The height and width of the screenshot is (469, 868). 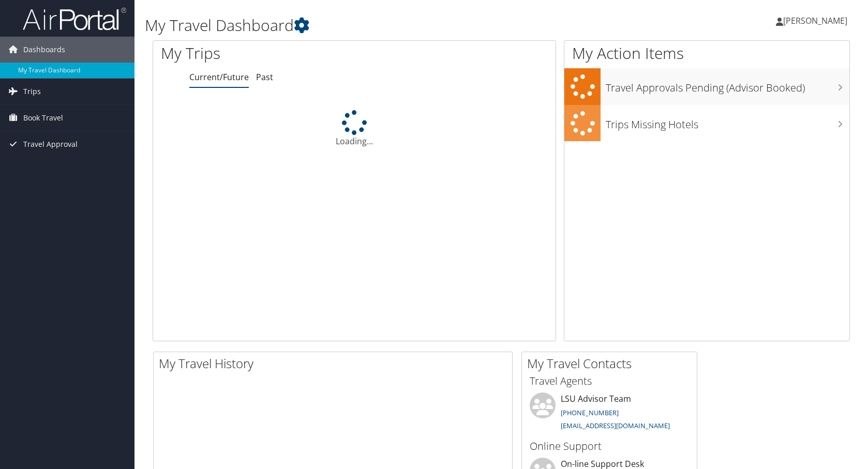 I want to click on h1: My Trips, so click(x=270, y=53).